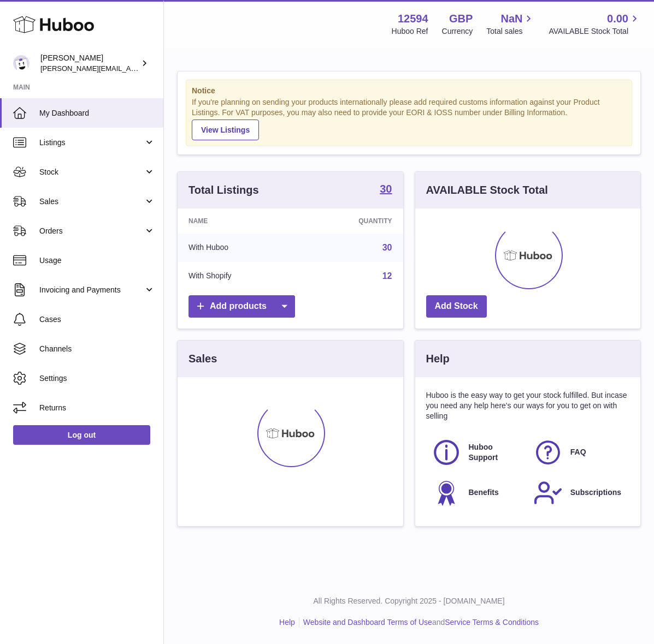  Describe the element at coordinates (92, 143) in the screenshot. I see `span: Listings` at that location.